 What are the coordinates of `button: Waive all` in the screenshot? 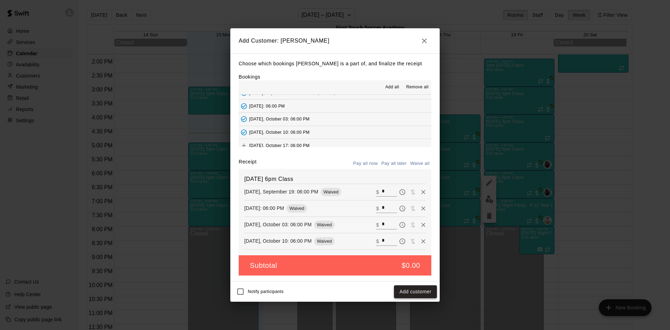 It's located at (420, 163).